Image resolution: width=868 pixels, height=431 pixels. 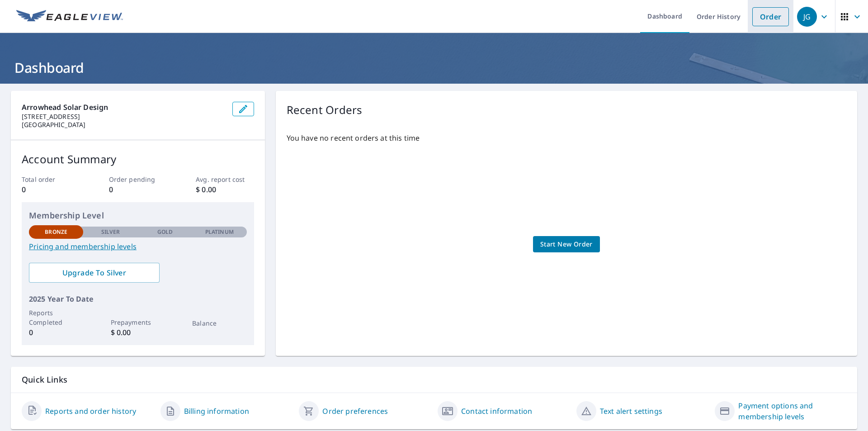 What do you see at coordinates (771, 16) in the screenshot?
I see `a: Order` at bounding box center [771, 16].